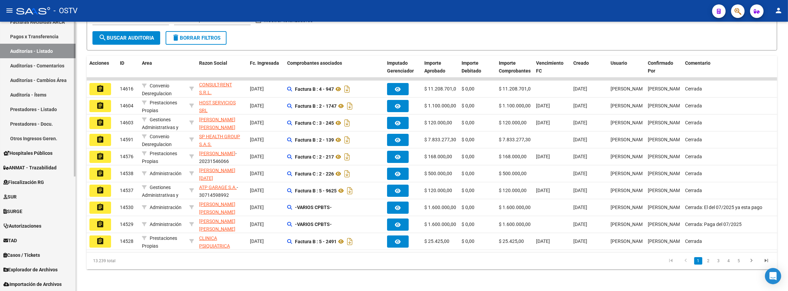 This screenshot has width=788, height=291. I want to click on span: Comentario, so click(698, 63).